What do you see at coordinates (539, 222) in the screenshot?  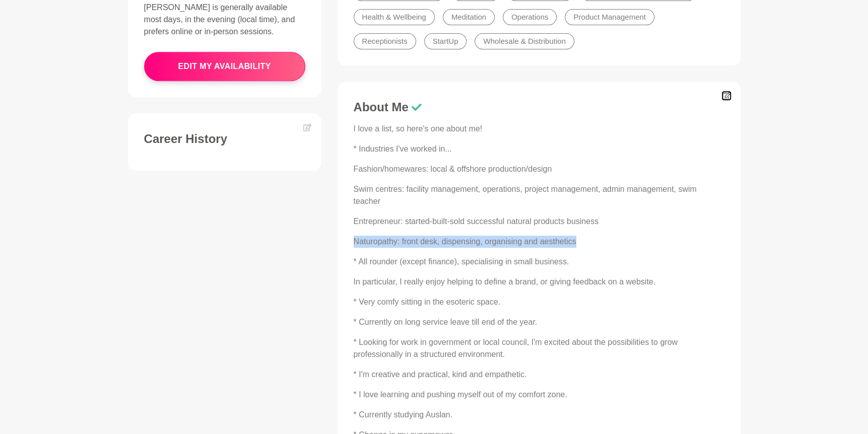 I see `p: Entrepreneur: started-built-sold successful natural products business` at bounding box center [539, 222].